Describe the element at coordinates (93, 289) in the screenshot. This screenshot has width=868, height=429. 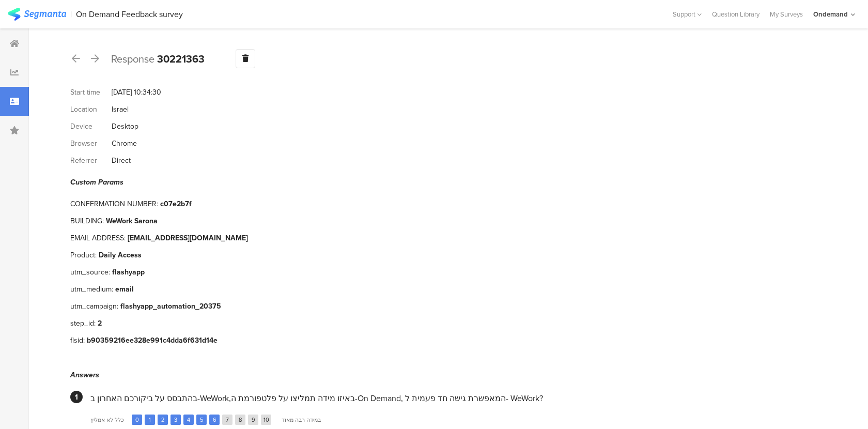
I see `div: utm_medium:` at that location.